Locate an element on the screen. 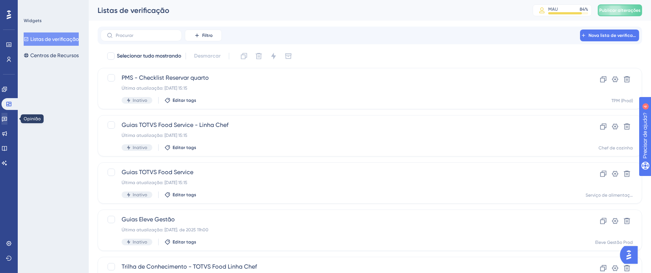 The width and height of the screenshot is (651, 273). font: Widgets is located at coordinates (33, 21).